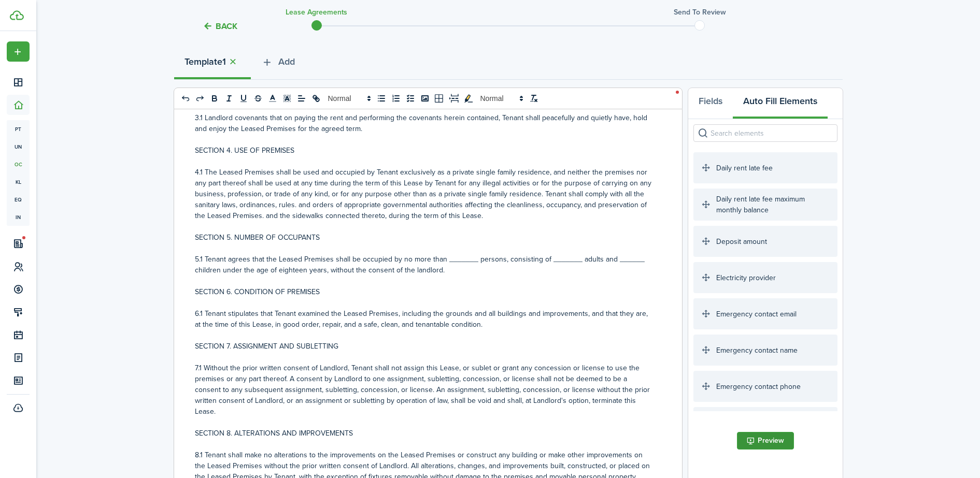  What do you see at coordinates (469, 98) in the screenshot?
I see `button: toggleMarkYellow: markYellow` at bounding box center [469, 98].